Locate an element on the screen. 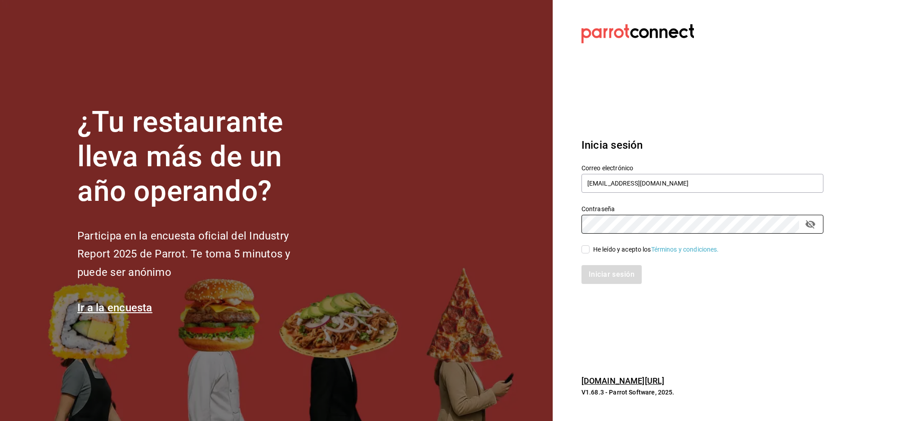 This screenshot has height=421, width=921. h1: ¿Tu restaurante lleva más de un año operando? is located at coordinates (199, 157).